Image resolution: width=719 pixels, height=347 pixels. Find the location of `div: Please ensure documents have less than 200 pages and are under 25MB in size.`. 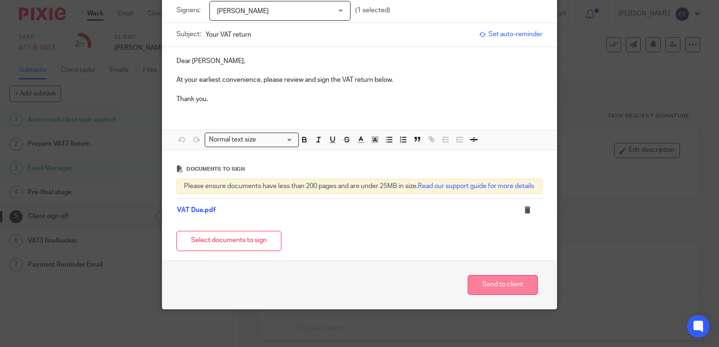

div: Please ensure documents have less than 200 pages and are under 25MB in size. is located at coordinates (359, 186).